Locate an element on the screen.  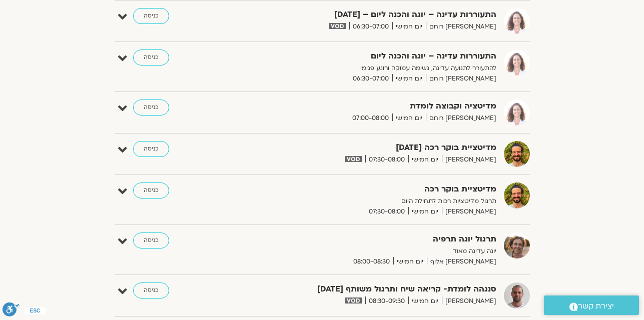
strong: תרגול יוגה תרפיה is located at coordinates (374, 239).